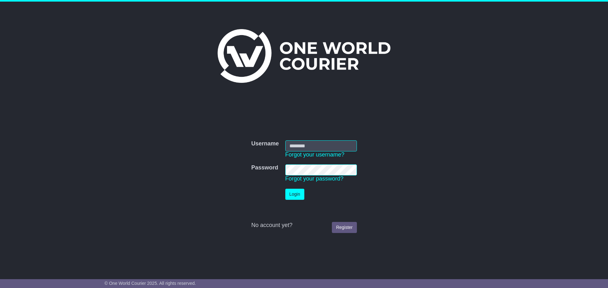  Describe the element at coordinates (304, 226) in the screenshot. I see `div: No account yet?` at that location.